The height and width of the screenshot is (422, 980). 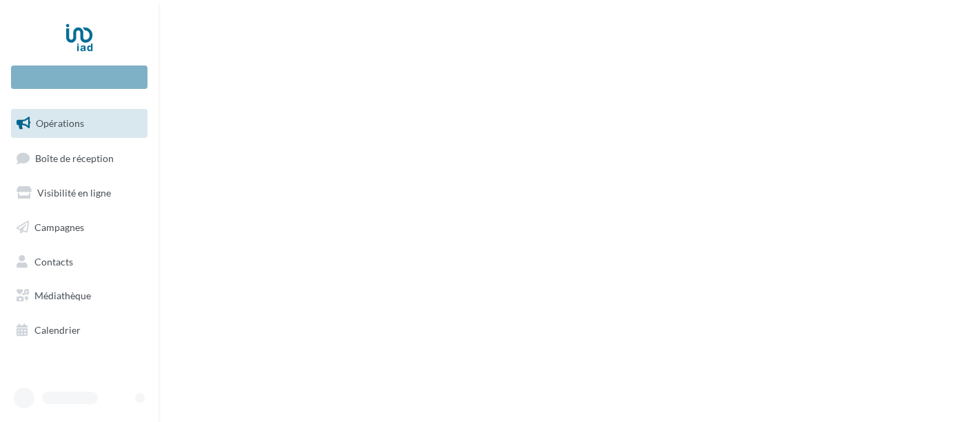 What do you see at coordinates (80, 158) in the screenshot?
I see `a: Boîte de réception` at bounding box center [80, 158].